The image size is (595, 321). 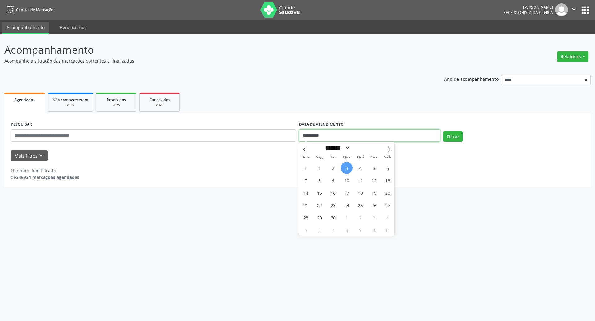 What do you see at coordinates (319, 205) in the screenshot?
I see `span: Setembro 22, 2025` at bounding box center [319, 205].